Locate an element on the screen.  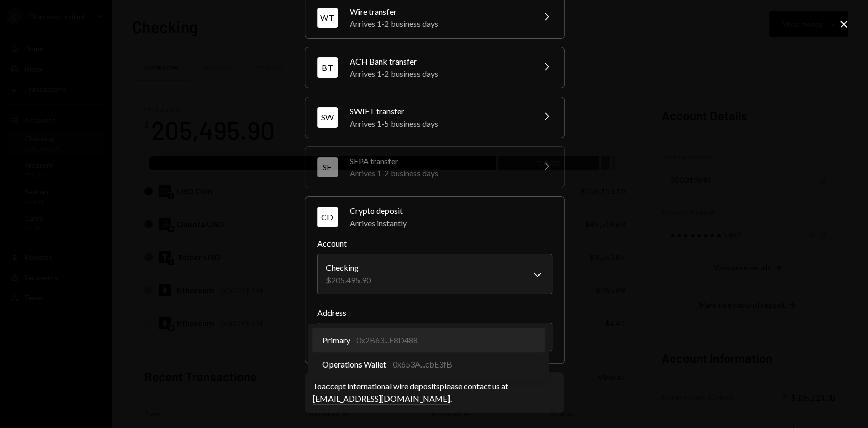
span: Operations Wallet is located at coordinates (355, 364).